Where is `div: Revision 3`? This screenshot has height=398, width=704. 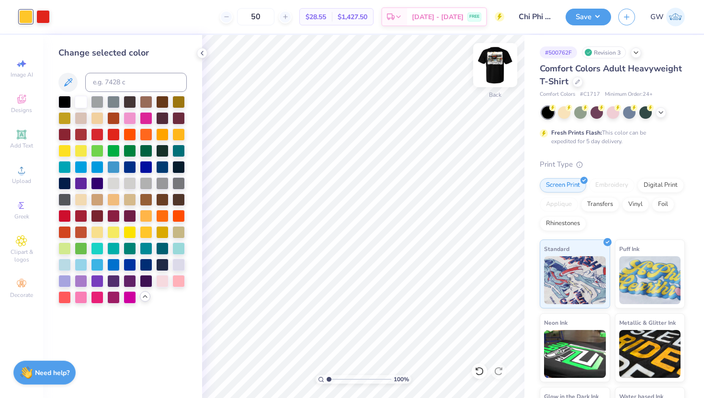 div: Revision 3 is located at coordinates (604, 52).